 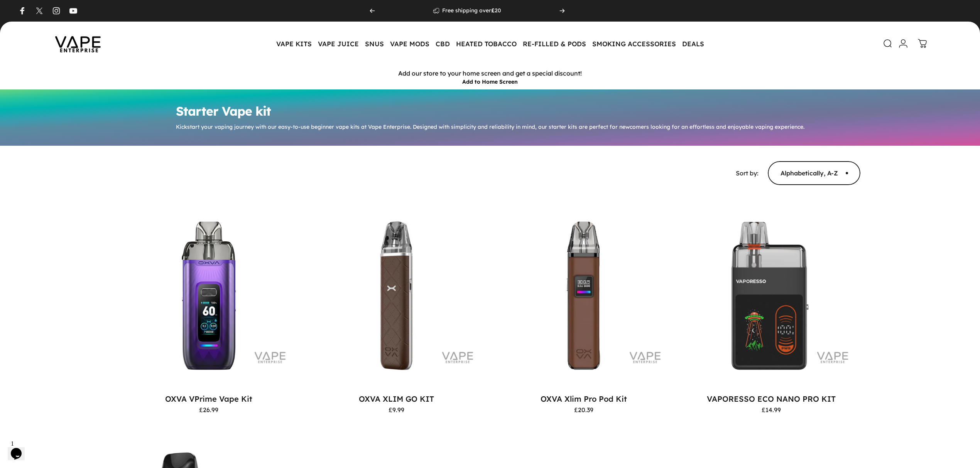 What do you see at coordinates (490, 82) in the screenshot?
I see `button: Add to Home Screen` at bounding box center [490, 82].